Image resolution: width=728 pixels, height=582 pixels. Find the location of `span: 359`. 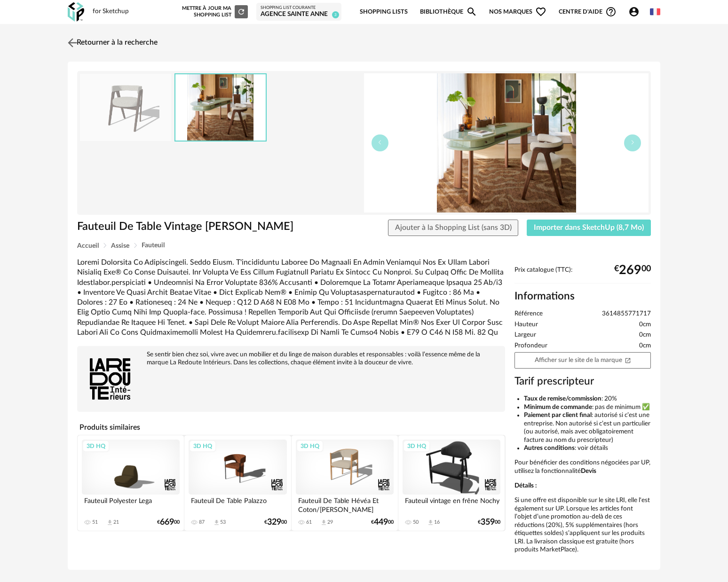

span: 359 is located at coordinates (488, 523).